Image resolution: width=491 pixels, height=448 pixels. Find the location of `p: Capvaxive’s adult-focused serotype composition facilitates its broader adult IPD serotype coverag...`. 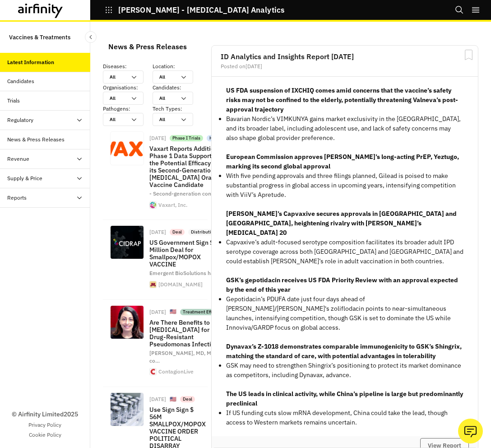

p: Capvaxive’s adult-focused serotype composition facilitates its broader adult IPD serotype coverag... is located at coordinates (345, 252).